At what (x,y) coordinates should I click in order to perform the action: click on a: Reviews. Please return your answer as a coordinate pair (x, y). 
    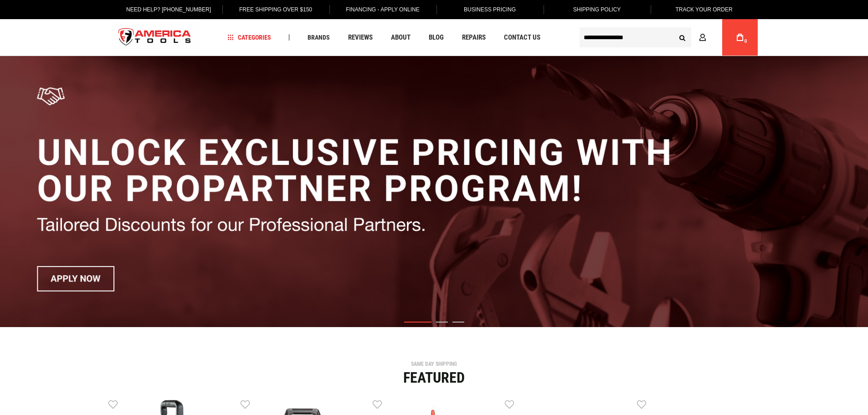
    Looking at the image, I should click on (360, 37).